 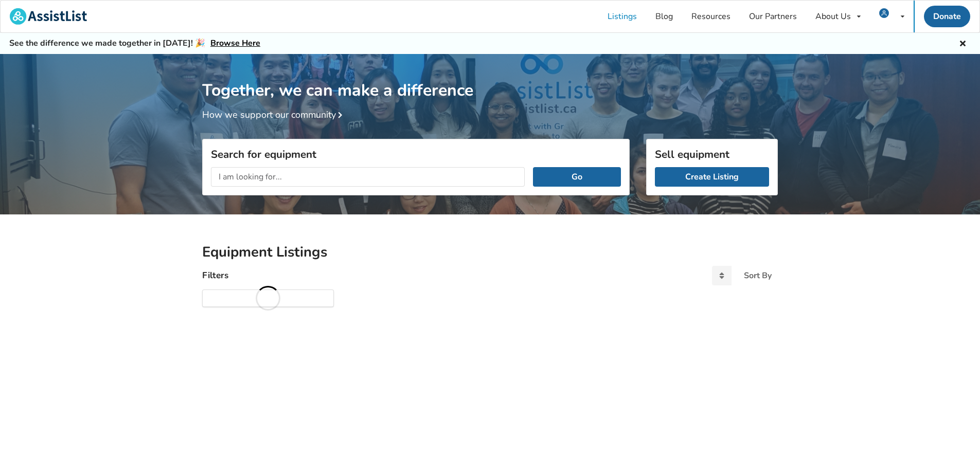 What do you see at coordinates (274, 114) in the screenshot?
I see `a: How we support our community` at bounding box center [274, 114].